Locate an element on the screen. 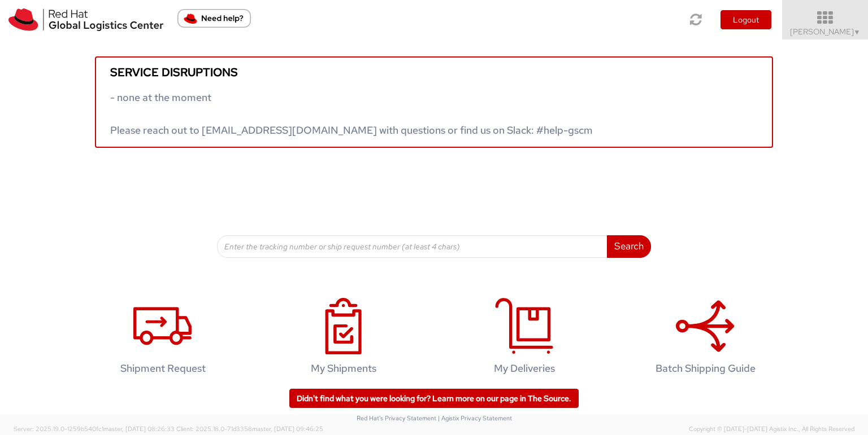 Image resolution: width=868 pixels, height=435 pixels. h4: My Deliveries is located at coordinates (524, 368).